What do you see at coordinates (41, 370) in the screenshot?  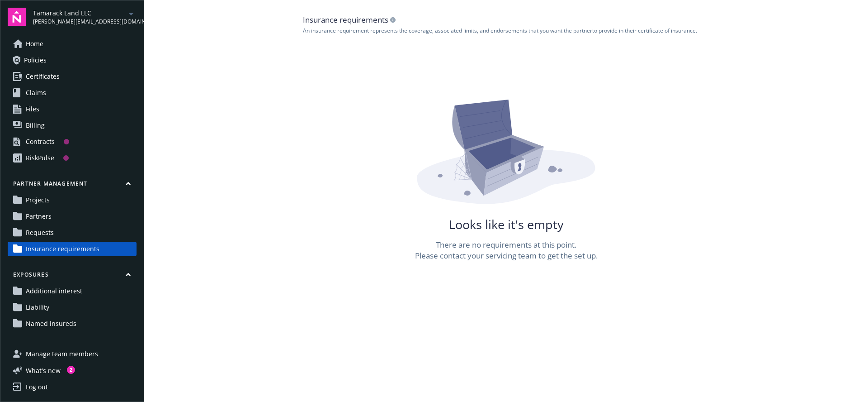 I see `button: What's new2` at bounding box center [41, 370].